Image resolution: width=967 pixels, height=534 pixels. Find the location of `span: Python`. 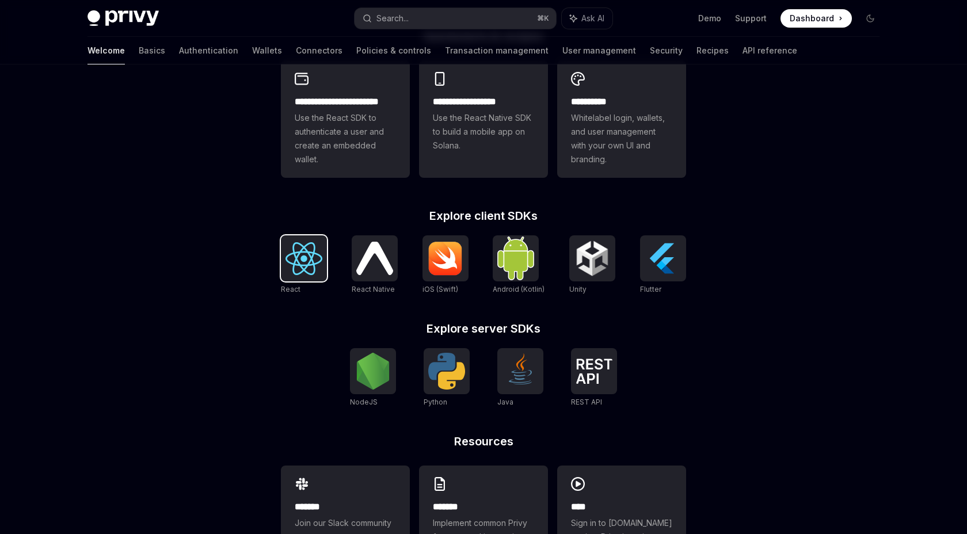

span: Python is located at coordinates (435, 402).